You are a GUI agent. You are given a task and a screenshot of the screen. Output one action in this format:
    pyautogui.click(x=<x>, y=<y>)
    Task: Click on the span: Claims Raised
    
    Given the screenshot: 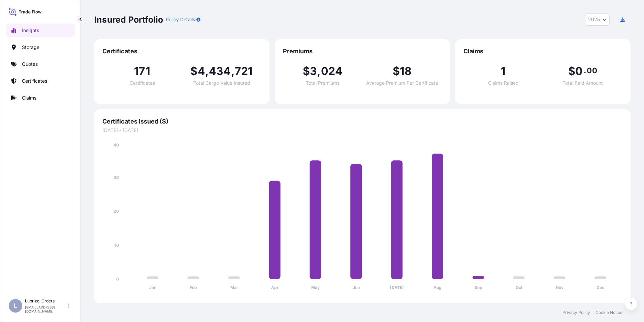 What is the action you would take?
    pyautogui.click(x=504, y=83)
    